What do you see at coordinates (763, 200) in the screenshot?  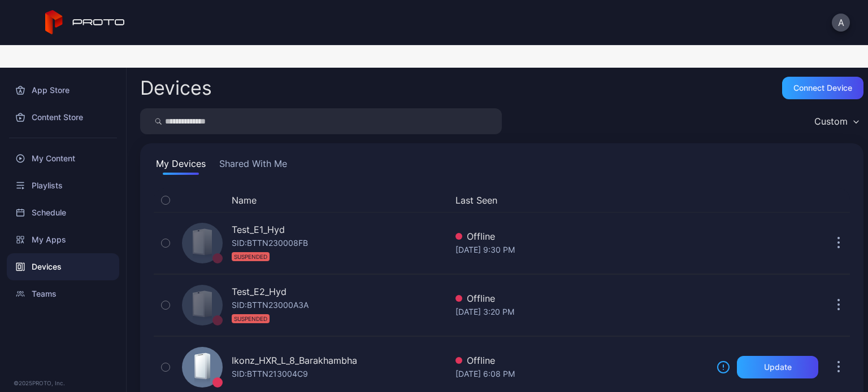 I see `div: Update Device` at bounding box center [763, 200].